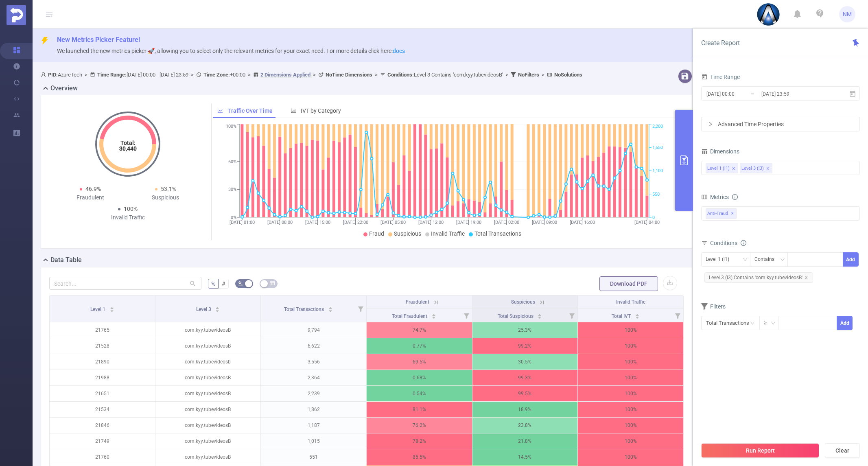 Image resolution: width=868 pixels, height=466 pixels. What do you see at coordinates (102, 394) in the screenshot?
I see `p: 21651` at bounding box center [102, 394].